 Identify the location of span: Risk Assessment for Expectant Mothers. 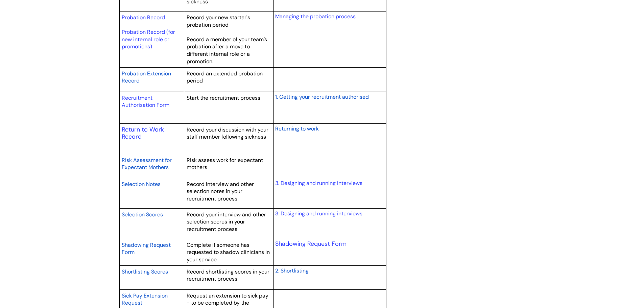
(147, 163).